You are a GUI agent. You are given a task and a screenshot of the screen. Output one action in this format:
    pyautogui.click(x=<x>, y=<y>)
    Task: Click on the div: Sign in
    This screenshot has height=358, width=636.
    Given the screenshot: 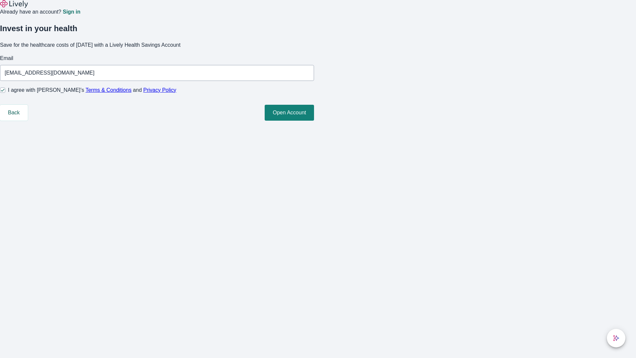 What is the action you would take?
    pyautogui.click(x=71, y=12)
    